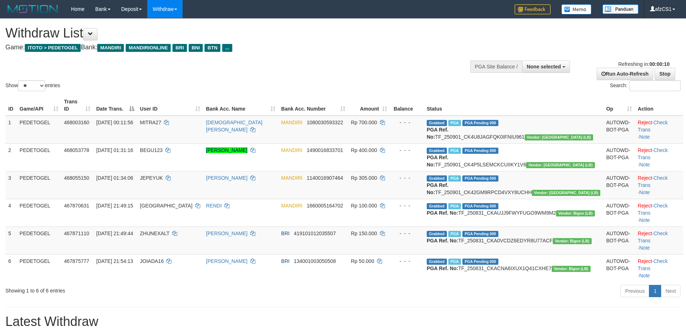 This screenshot has height=331, width=686. Describe the element at coordinates (77, 178) in the screenshot. I see `span: 468055150` at that location.